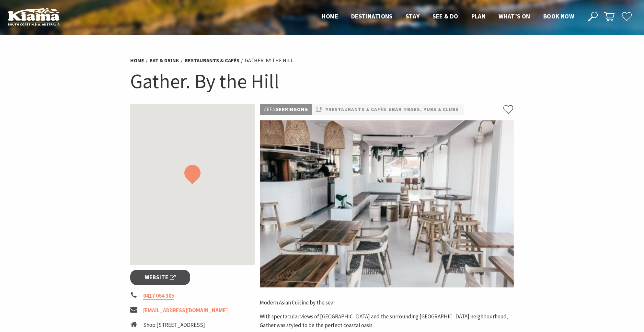 This screenshot has height=332, width=644. What do you see at coordinates (160, 278) in the screenshot?
I see `span: Website` at bounding box center [160, 278].